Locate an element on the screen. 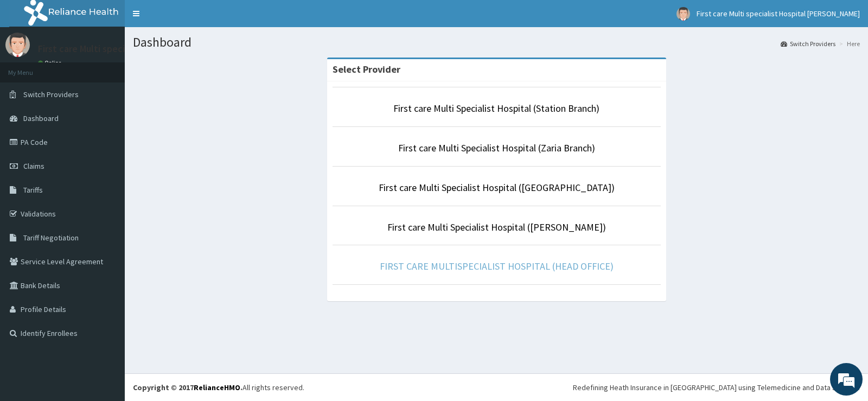  h1: Dashboard is located at coordinates (496, 42).